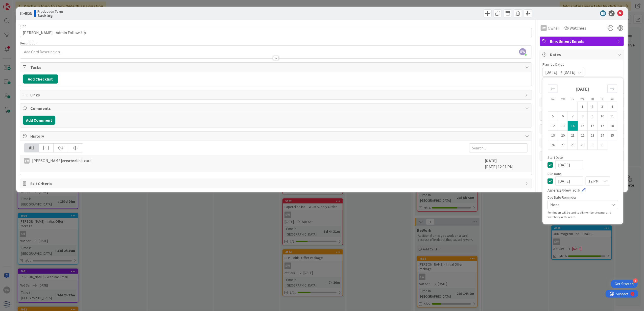  What do you see at coordinates (593, 107) in the screenshot?
I see `td: Choose Thursday, 10/02/2025 12:00 PM as your check-in date. It’s available.` at bounding box center [593, 107].